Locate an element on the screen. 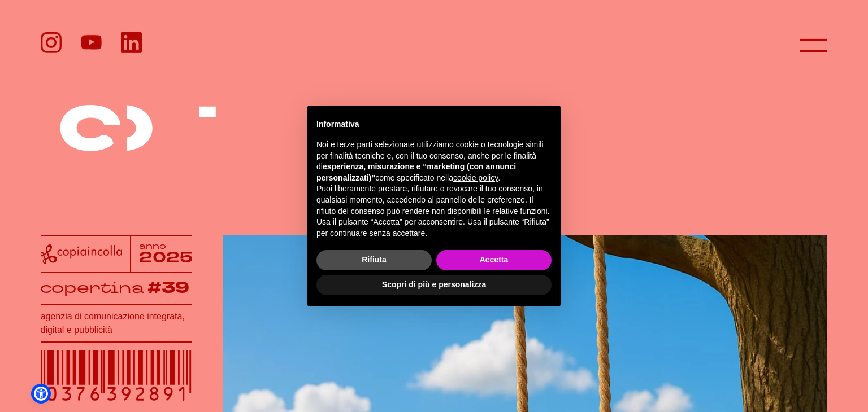 The height and width of the screenshot is (412, 868). h1: agenzia di comunicazione integrata, digital e pubblicità is located at coordinates (116, 324).